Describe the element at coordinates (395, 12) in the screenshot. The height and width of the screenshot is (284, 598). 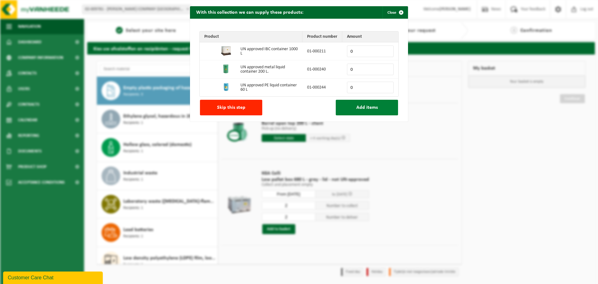
I see `button: Close` at that location.